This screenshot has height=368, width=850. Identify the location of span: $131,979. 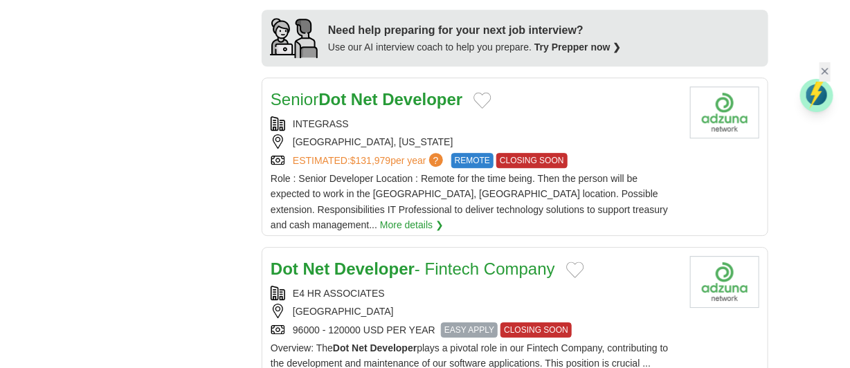
(370, 161).